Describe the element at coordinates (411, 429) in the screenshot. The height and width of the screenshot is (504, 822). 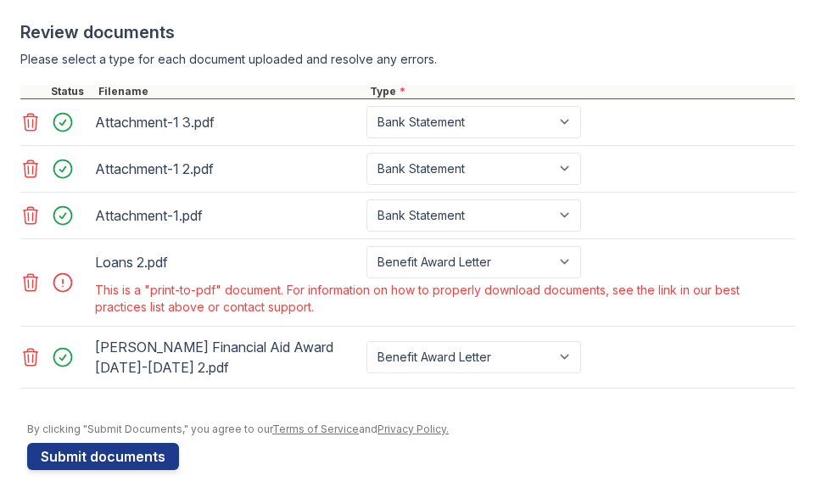
I see `div: By clicking "Submit Documents," you agree to our and` at that location.